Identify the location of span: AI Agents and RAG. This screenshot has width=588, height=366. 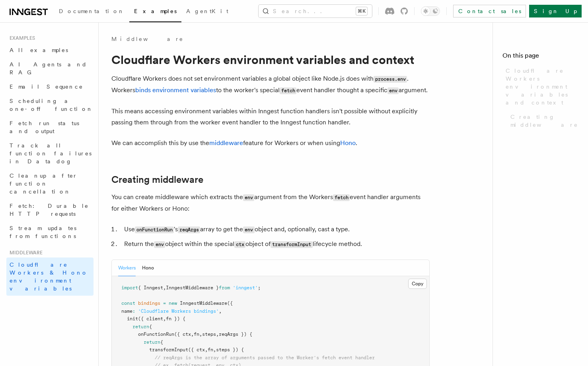
(48, 68).